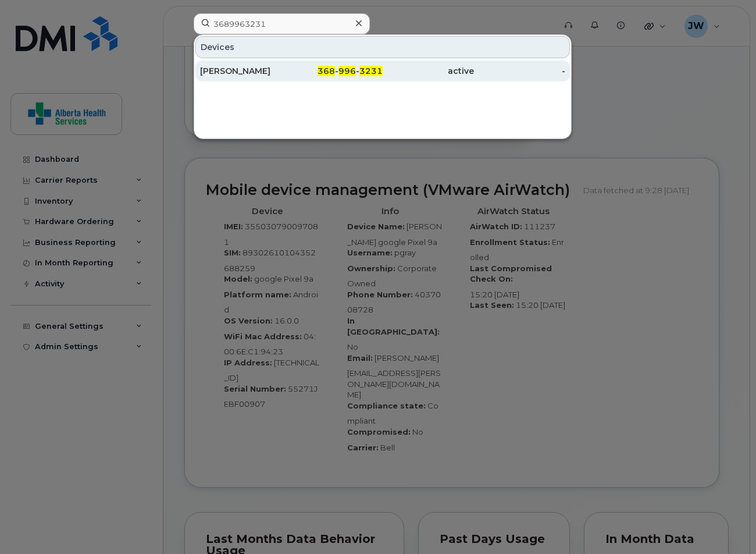 This screenshot has height=554, width=756. I want to click on input: Find something..., so click(281, 24).